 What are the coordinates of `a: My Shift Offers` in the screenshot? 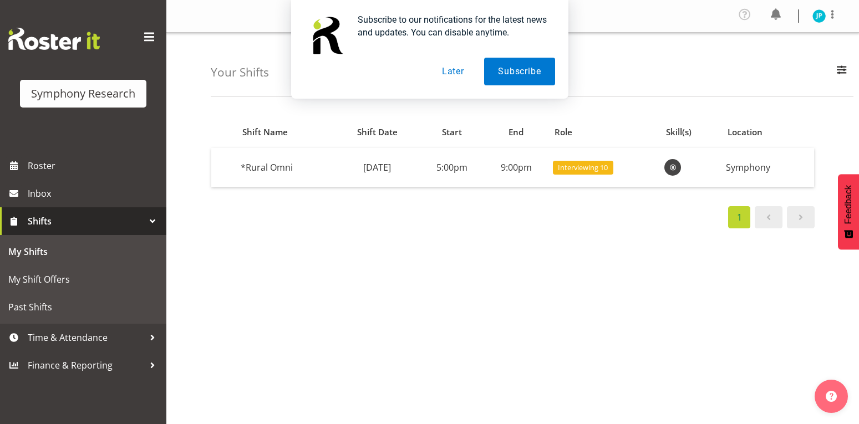 It's located at (83, 280).